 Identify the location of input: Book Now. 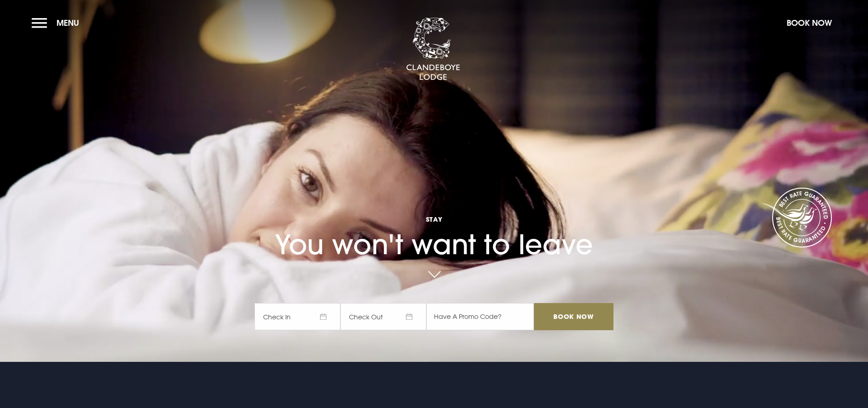
(573, 317).